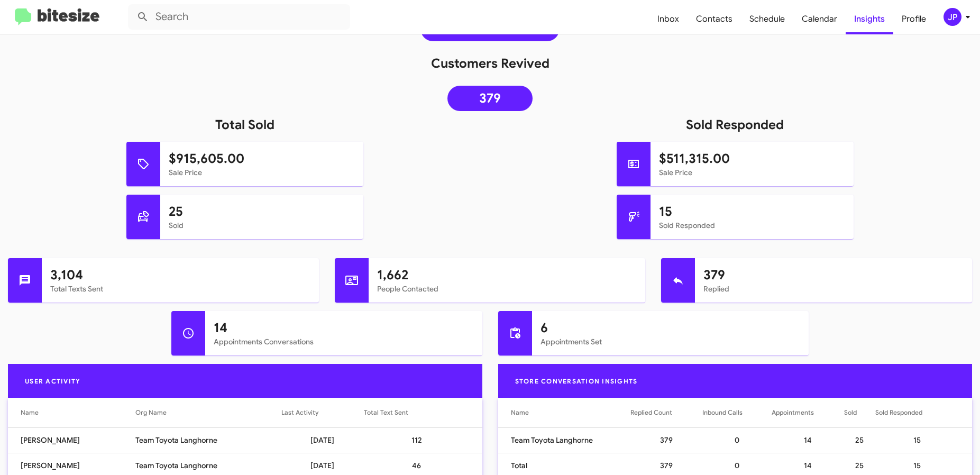 This screenshot has width=980, height=475. I want to click on h1: 379, so click(834, 275).